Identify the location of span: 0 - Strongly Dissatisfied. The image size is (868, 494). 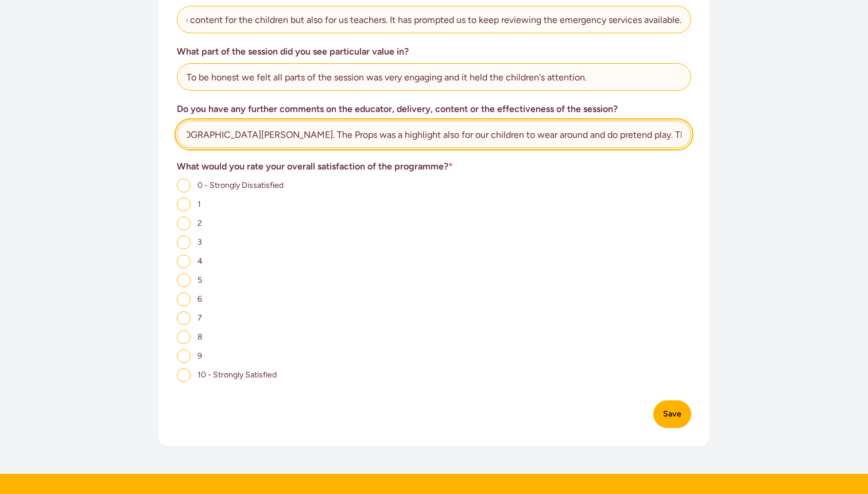
(241, 185).